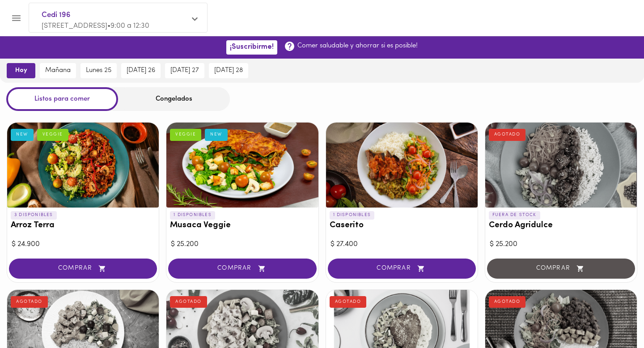 The height and width of the screenshot is (348, 644). Describe the element at coordinates (402, 165) in the screenshot. I see `div: Caserito` at that location.